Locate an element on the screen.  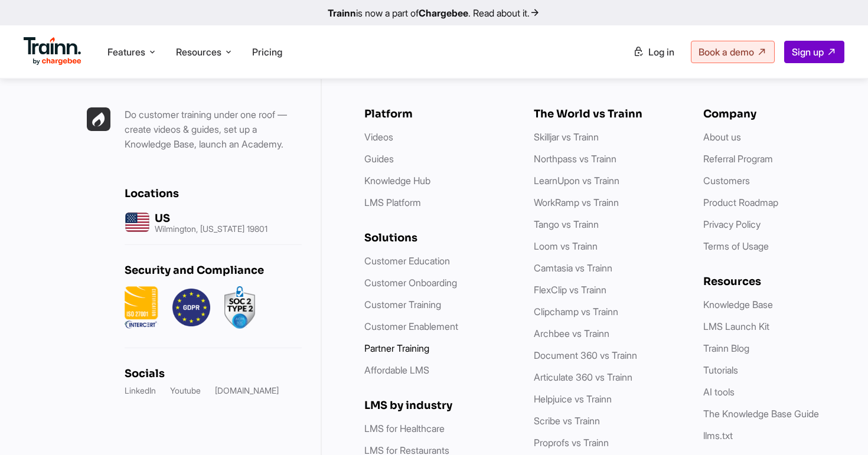
a: Customers is located at coordinates (726, 180).